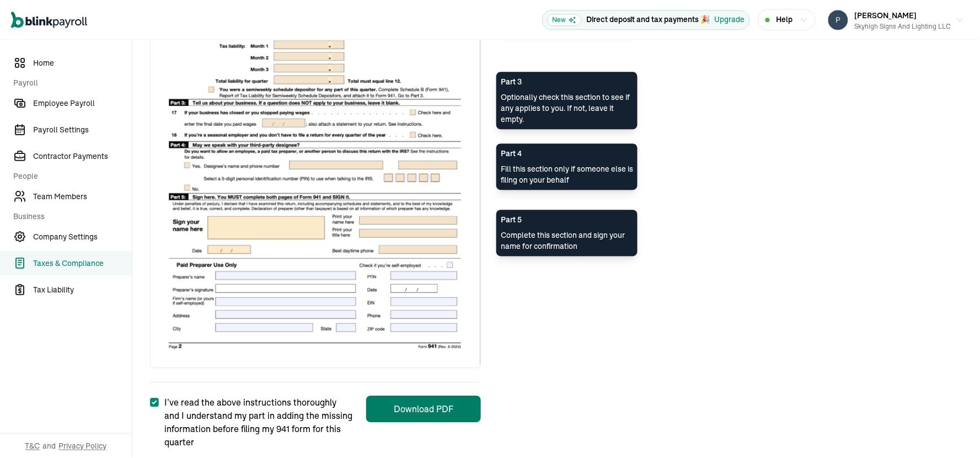 Image resolution: width=980 pixels, height=458 pixels. What do you see at coordinates (82, 196) in the screenshot?
I see `span: Team Members` at bounding box center [82, 196].